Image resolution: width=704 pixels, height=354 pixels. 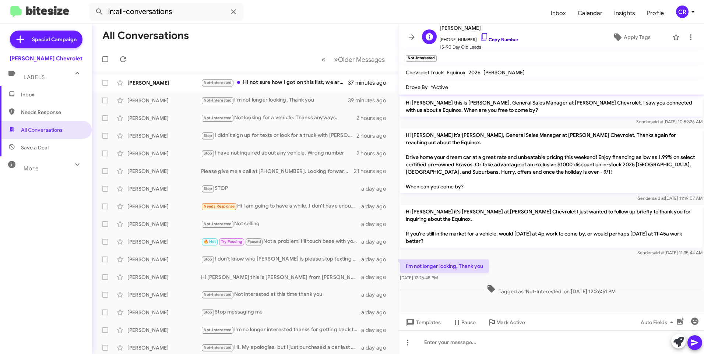 I want to click on div: CR, so click(x=682, y=12).